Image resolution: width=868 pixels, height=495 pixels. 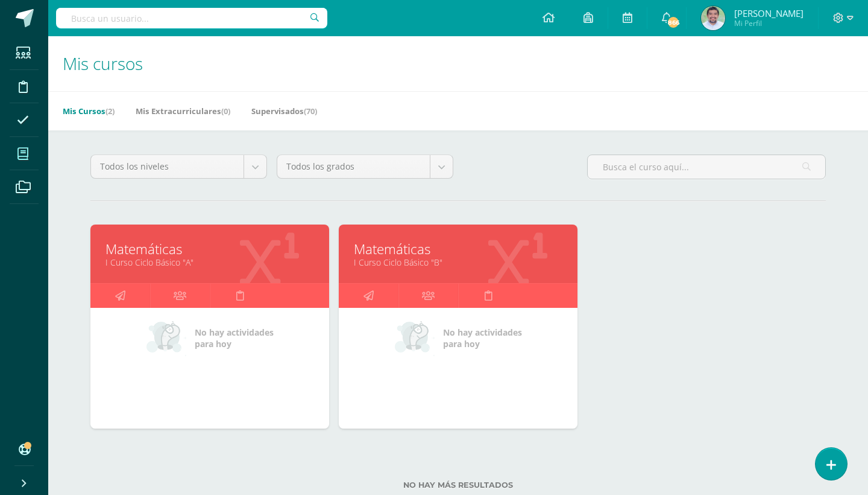 I want to click on input: Busca el curso aquí..., so click(x=707, y=166).